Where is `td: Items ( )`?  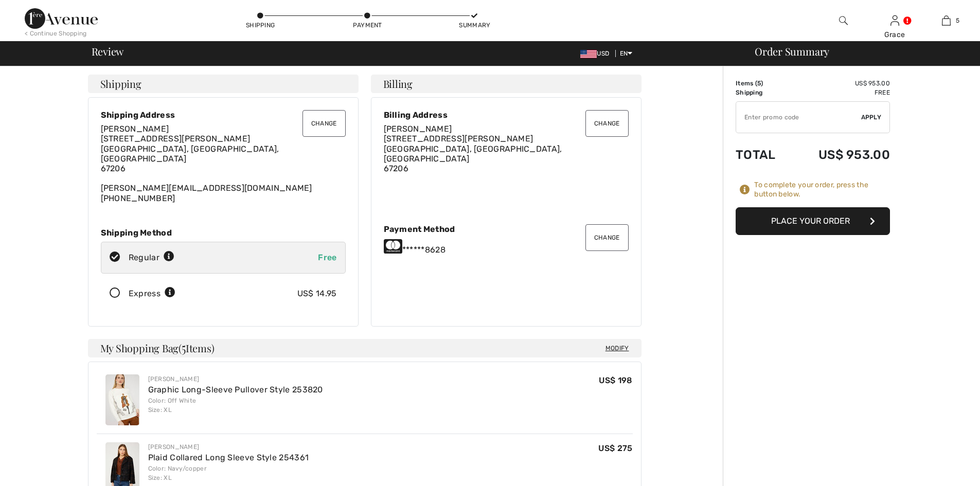 td: Items ( ) is located at coordinates (763, 83).